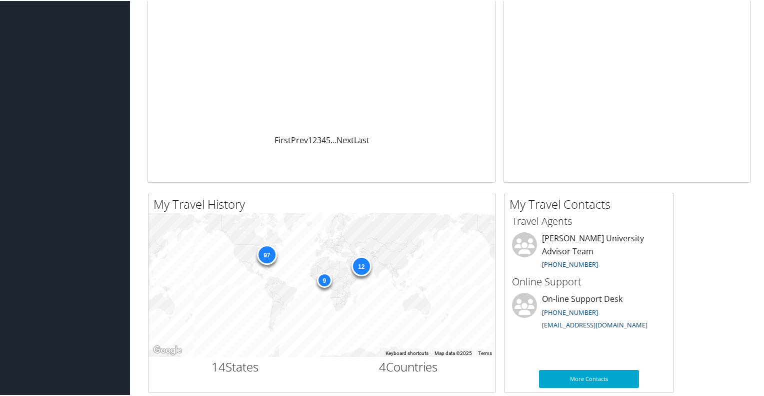  What do you see at coordinates (453, 352) in the screenshot?
I see `span: Map data ©2025` at bounding box center [453, 352].